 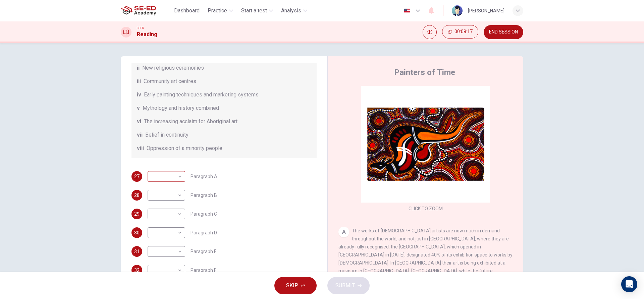 What do you see at coordinates (503, 32) in the screenshot?
I see `button: END SESSION` at bounding box center [503, 32].